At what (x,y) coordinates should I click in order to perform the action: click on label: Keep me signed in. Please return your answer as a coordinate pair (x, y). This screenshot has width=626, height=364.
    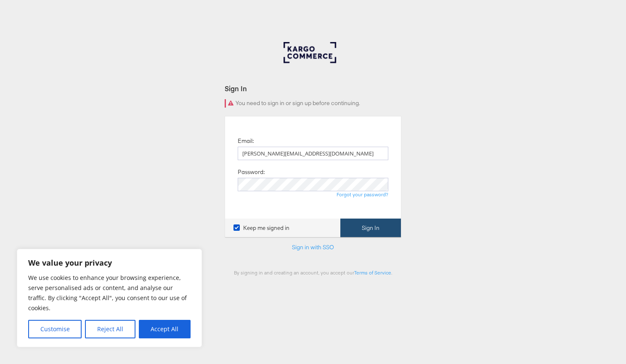
    Looking at the image, I should click on (261, 228).